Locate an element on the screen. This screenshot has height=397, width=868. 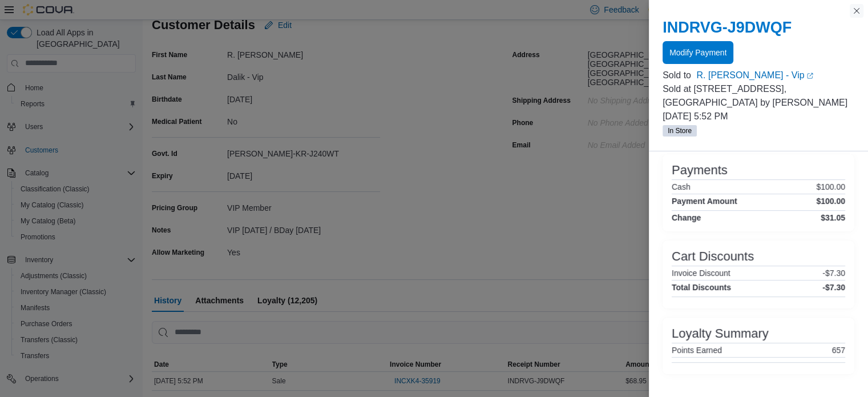
h4: Total Discounts is located at coordinates (701, 288).